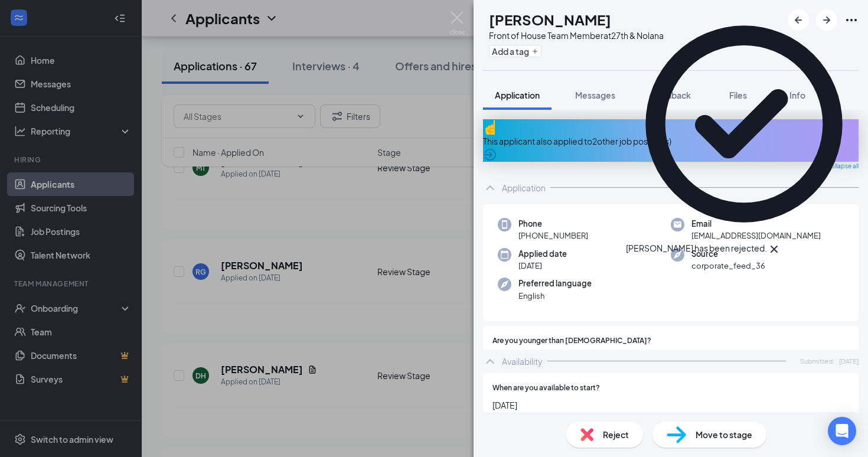 The width and height of the screenshot is (868, 457). Describe the element at coordinates (555, 283) in the screenshot. I see `span: Preferred language` at that location.